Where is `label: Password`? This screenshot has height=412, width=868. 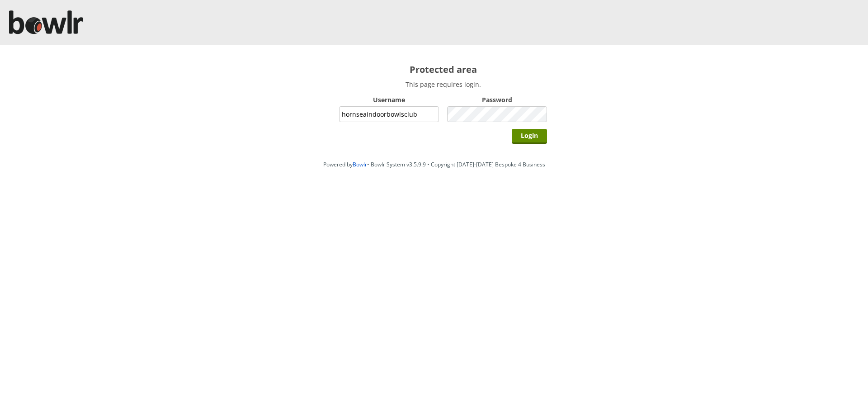
label: Password is located at coordinates (497, 100).